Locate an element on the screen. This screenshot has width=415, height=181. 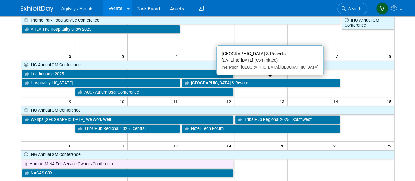
a: TribalHub Regional 2025 - Southwest is located at coordinates (288, 119).